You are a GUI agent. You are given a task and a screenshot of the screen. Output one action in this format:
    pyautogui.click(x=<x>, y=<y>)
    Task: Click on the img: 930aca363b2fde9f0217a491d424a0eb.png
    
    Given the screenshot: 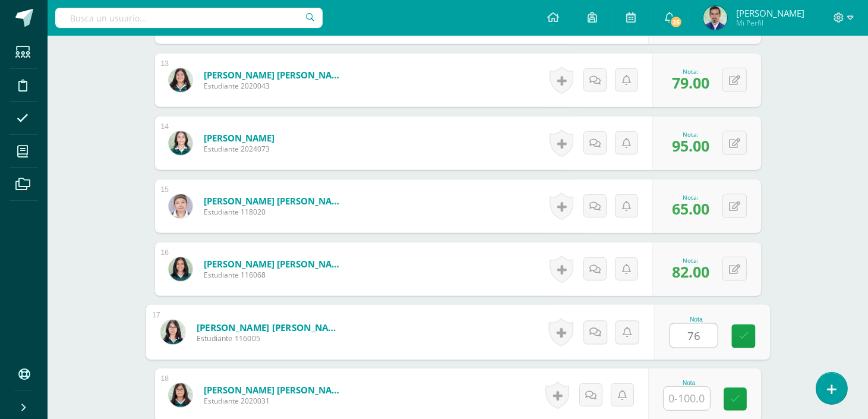 What is the action you would take?
    pyautogui.click(x=715, y=18)
    